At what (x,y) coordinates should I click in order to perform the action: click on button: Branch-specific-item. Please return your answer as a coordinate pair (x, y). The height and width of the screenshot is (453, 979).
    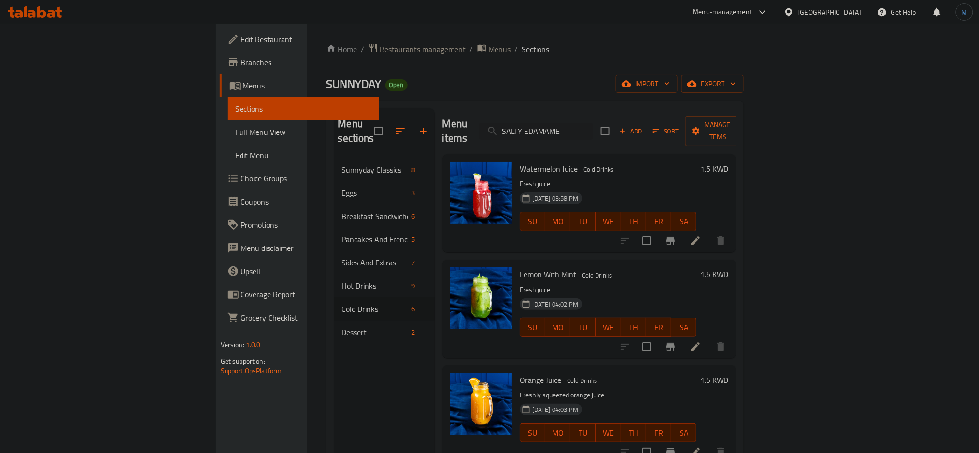
    Looking at the image, I should click on (671, 241).